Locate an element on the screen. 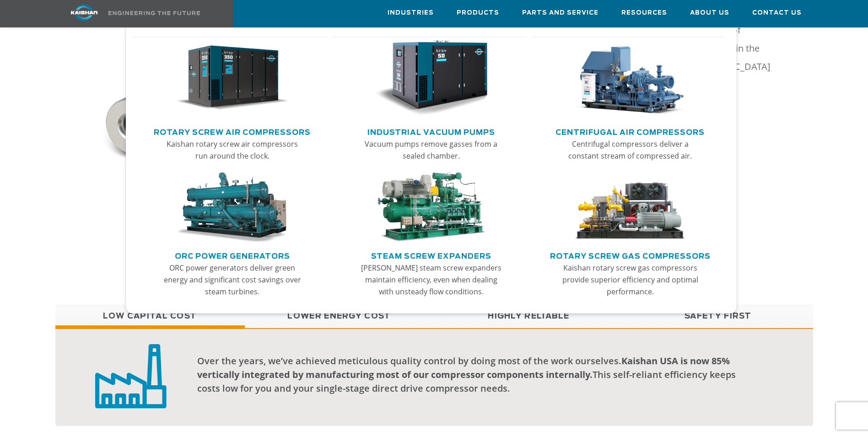 Image resolution: width=868 pixels, height=436 pixels. span: About Us is located at coordinates (709, 13).